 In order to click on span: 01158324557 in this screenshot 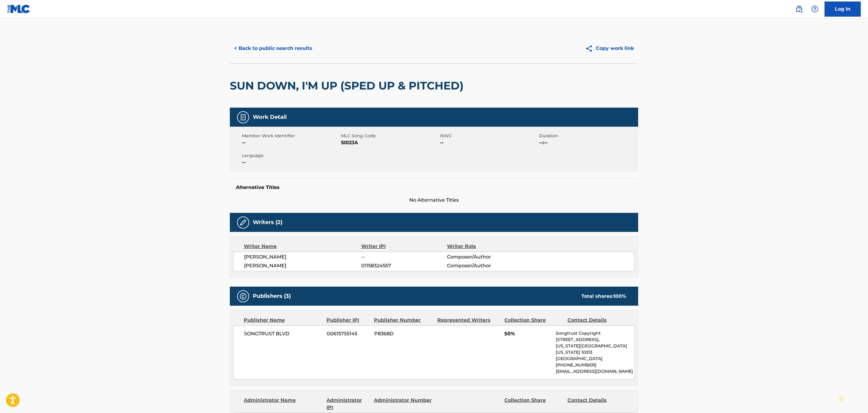, I will do `click(404, 266)`.